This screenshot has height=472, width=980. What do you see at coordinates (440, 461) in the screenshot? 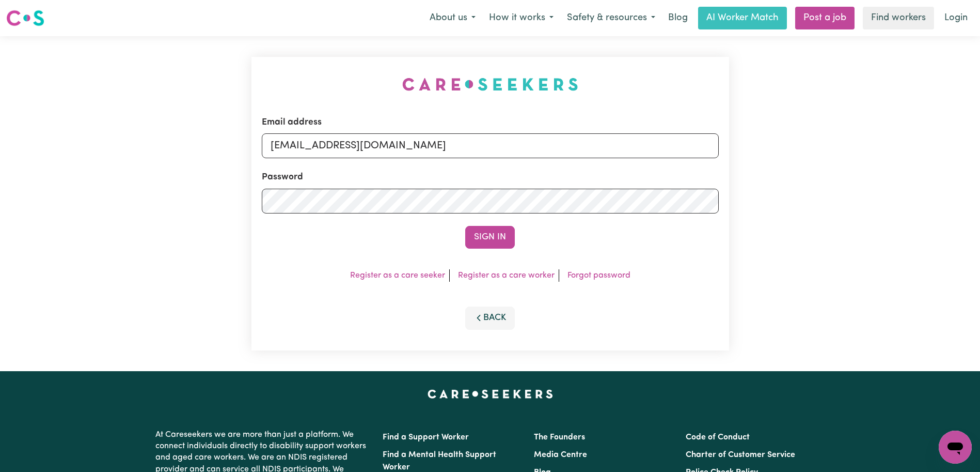
I see `a: Find a Mental Health Support Worker` at bounding box center [440, 461].